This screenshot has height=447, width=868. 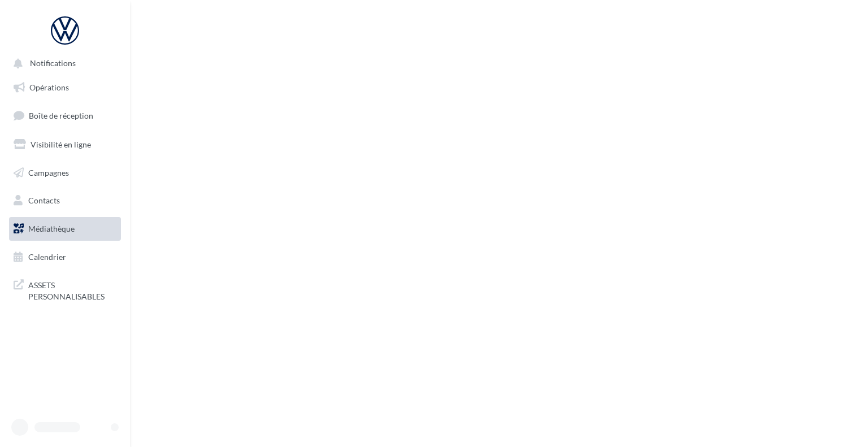 What do you see at coordinates (65, 257) in the screenshot?
I see `a: Calendrier` at bounding box center [65, 257].